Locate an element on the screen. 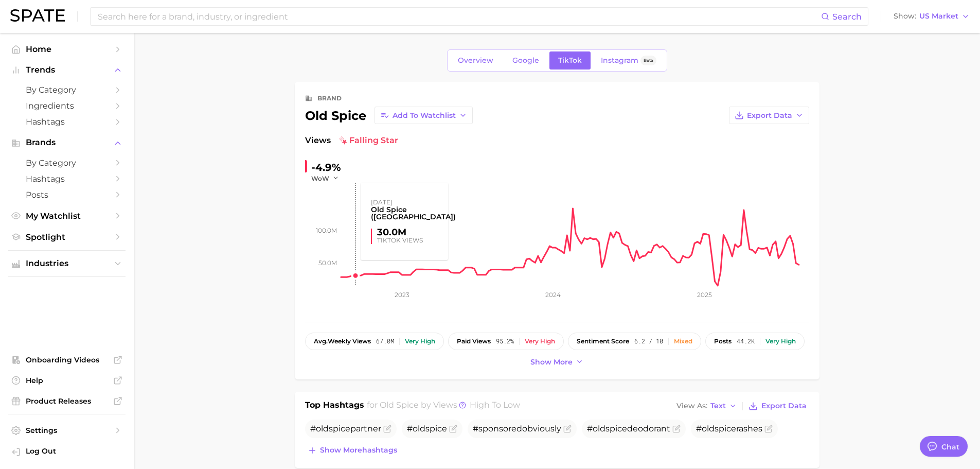 This screenshot has height=469, width=980. span: Text is located at coordinates (718, 406).